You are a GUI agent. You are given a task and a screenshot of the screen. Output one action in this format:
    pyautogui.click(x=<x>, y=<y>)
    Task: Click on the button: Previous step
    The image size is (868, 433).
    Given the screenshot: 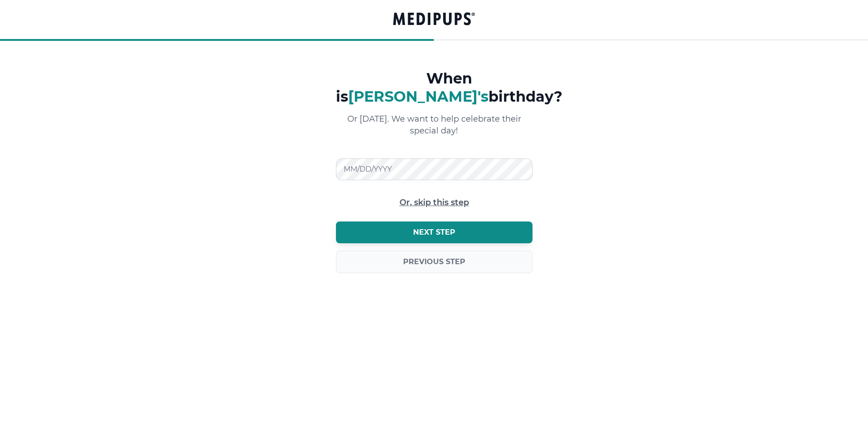 What is the action you would take?
    pyautogui.click(x=434, y=262)
    